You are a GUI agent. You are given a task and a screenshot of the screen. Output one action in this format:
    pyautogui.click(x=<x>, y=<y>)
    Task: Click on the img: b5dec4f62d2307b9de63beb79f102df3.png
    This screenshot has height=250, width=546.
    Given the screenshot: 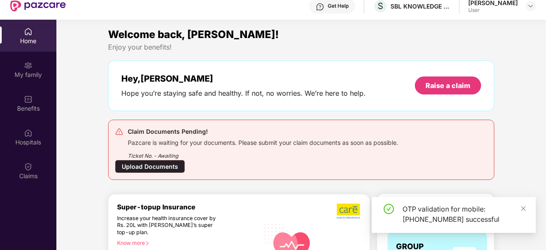 What is the action you would take?
    pyautogui.click(x=348, y=211)
    